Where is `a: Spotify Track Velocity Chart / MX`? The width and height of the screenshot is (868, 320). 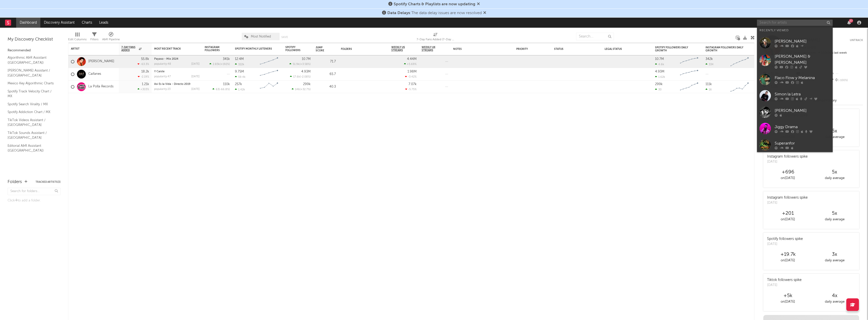
a: Spotify Track Velocity Chart / MX is located at coordinates (32, 94).